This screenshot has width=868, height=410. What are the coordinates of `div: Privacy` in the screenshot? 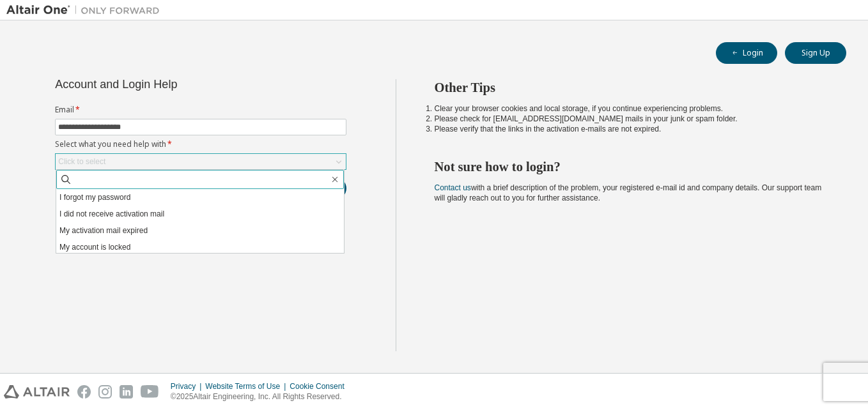 It's located at (187, 386).